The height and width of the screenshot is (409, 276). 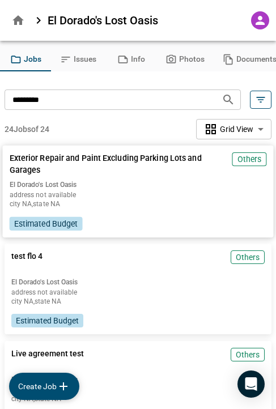 What do you see at coordinates (251, 384) in the screenshot?
I see `div: Open Intercom Messenger` at bounding box center [251, 384].